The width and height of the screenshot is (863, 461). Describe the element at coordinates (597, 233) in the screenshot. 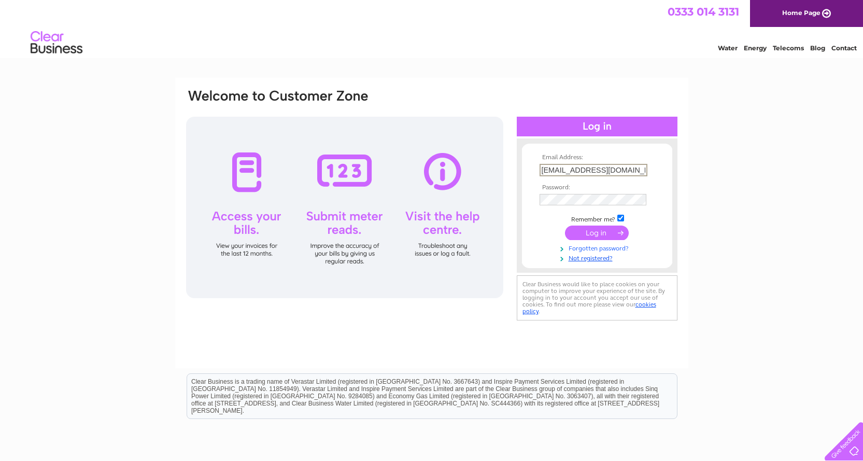

I see `input: Submit` at that location.